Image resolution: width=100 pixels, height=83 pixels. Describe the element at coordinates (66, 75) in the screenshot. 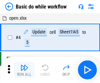

I see `div: Skip` at that location.